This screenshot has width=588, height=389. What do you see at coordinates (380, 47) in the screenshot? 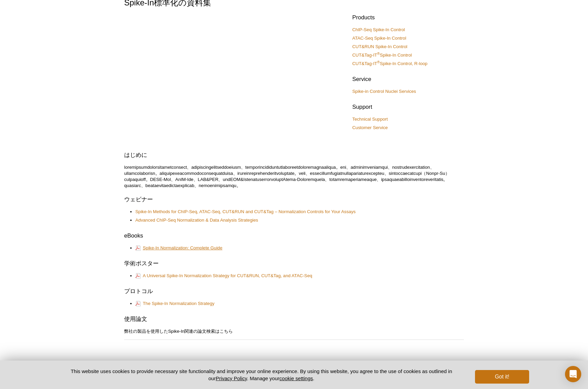
I see `a: CUT&RUN Spike-In Control` at bounding box center [380, 47].